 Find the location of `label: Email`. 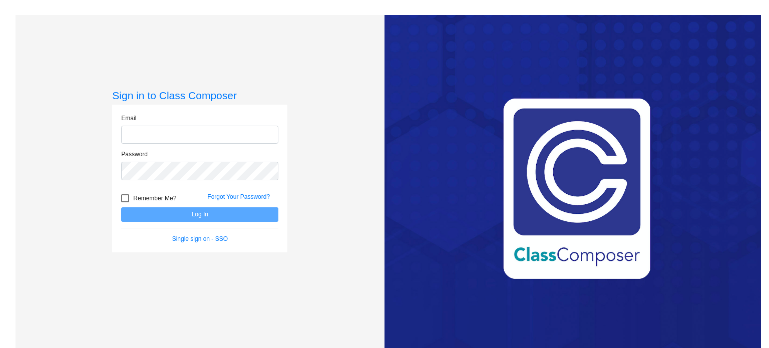

label: Email is located at coordinates (129, 118).